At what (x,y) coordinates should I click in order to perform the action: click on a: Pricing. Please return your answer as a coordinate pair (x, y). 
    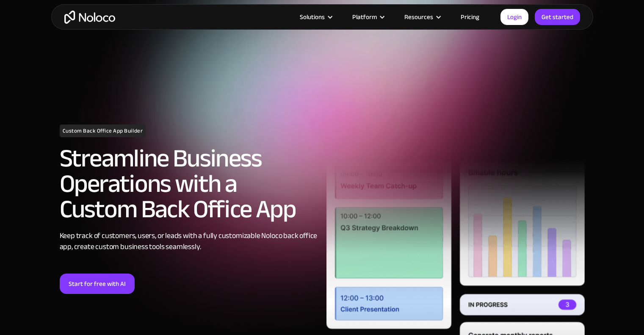
    Looking at the image, I should click on (470, 17).